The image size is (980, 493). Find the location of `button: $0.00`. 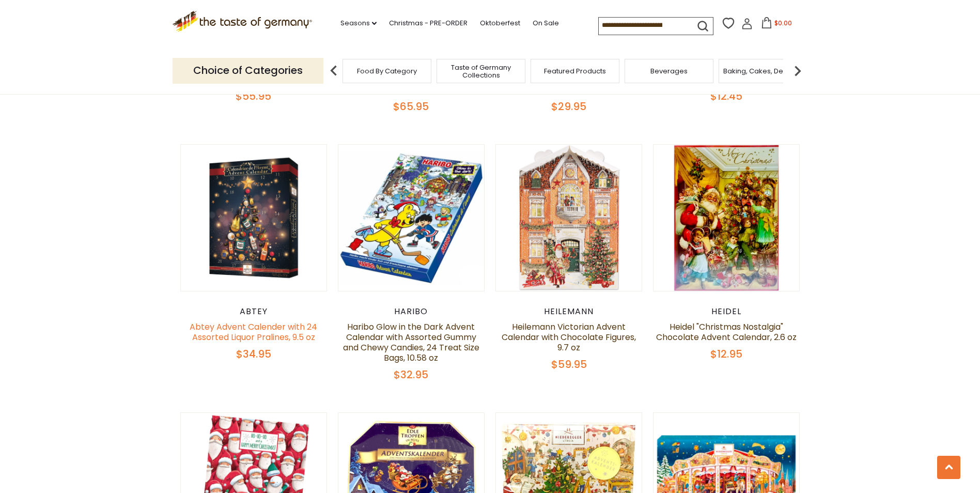

button: $0.00 is located at coordinates (777, 25).